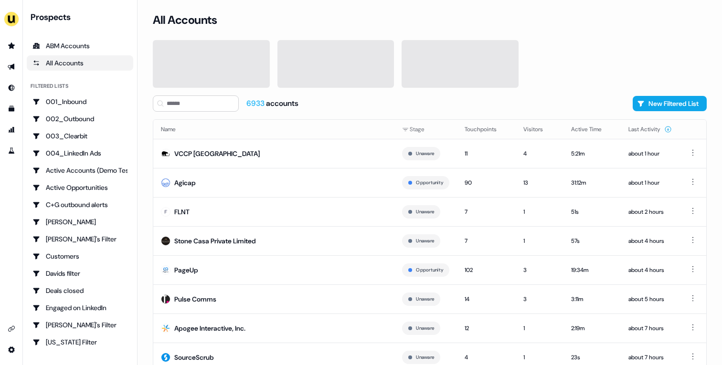 Image resolution: width=722 pixels, height=365 pixels. I want to click on div: ABM Accounts, so click(80, 46).